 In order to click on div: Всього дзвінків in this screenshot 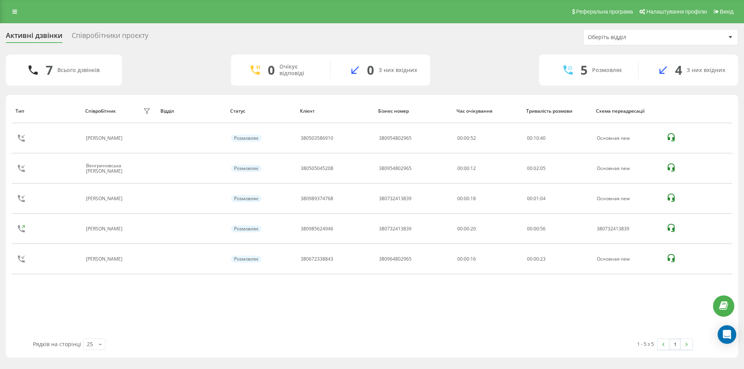, I will do `click(78, 70)`.